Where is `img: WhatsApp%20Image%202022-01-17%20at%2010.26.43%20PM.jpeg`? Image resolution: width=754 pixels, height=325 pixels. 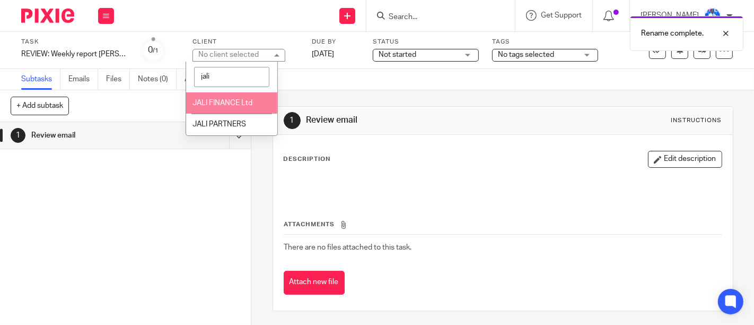 img: WhatsApp%20Image%202022-01-17%20at%2010.26.43%20PM.jpeg is located at coordinates (713, 16).